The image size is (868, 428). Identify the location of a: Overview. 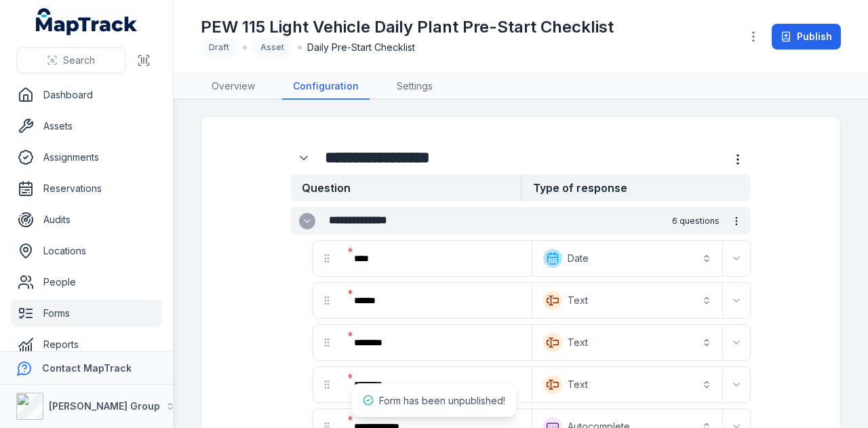
(233, 86).